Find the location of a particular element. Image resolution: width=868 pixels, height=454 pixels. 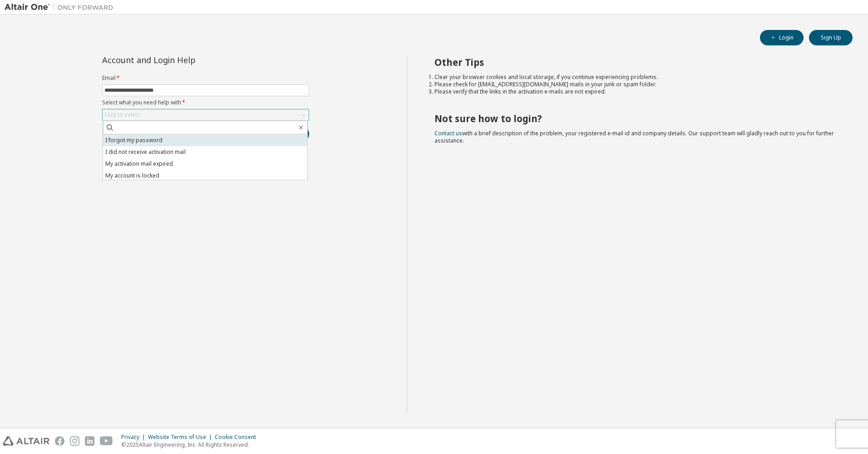

label: Email is located at coordinates (206, 78).